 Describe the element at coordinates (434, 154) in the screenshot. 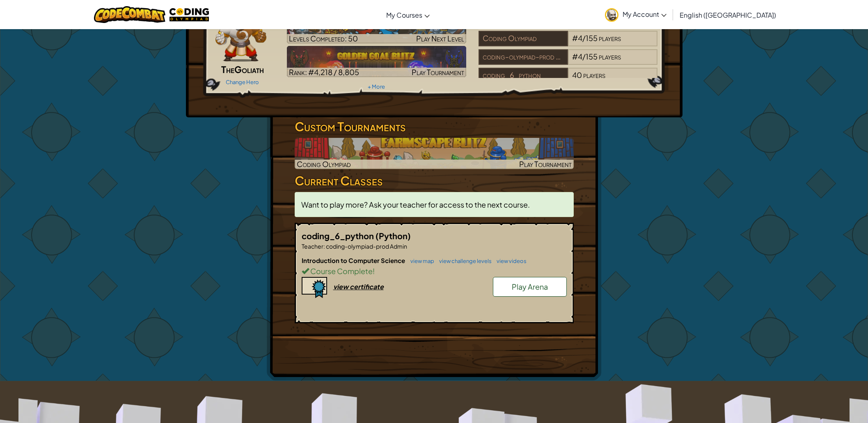

I see `img: Farmscape` at that location.